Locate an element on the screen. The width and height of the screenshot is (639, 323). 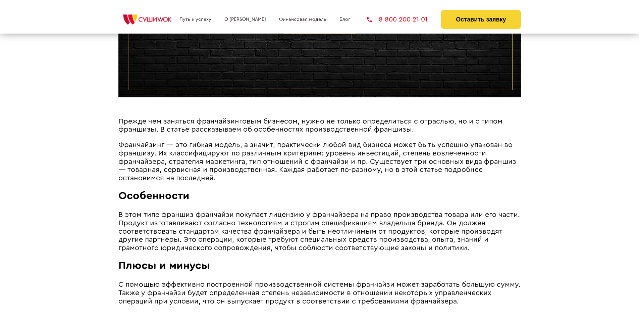
button: Оставить заявку is located at coordinates (481, 19).